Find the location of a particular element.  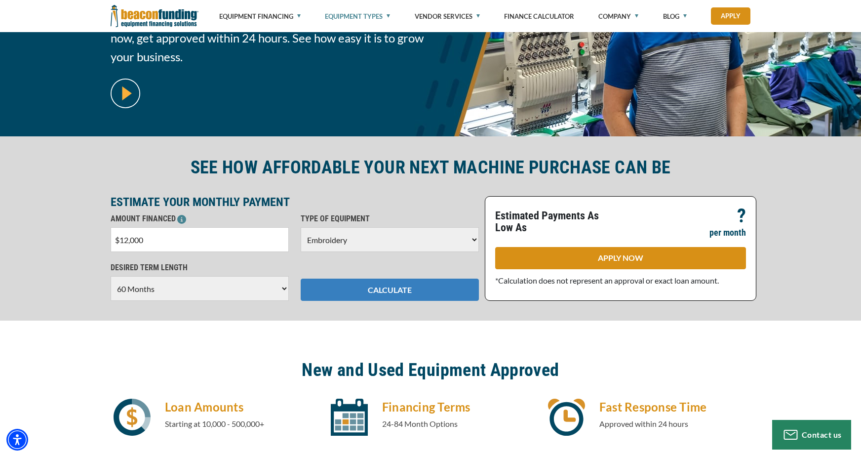

h4: Loan Amounts is located at coordinates (240, 407).